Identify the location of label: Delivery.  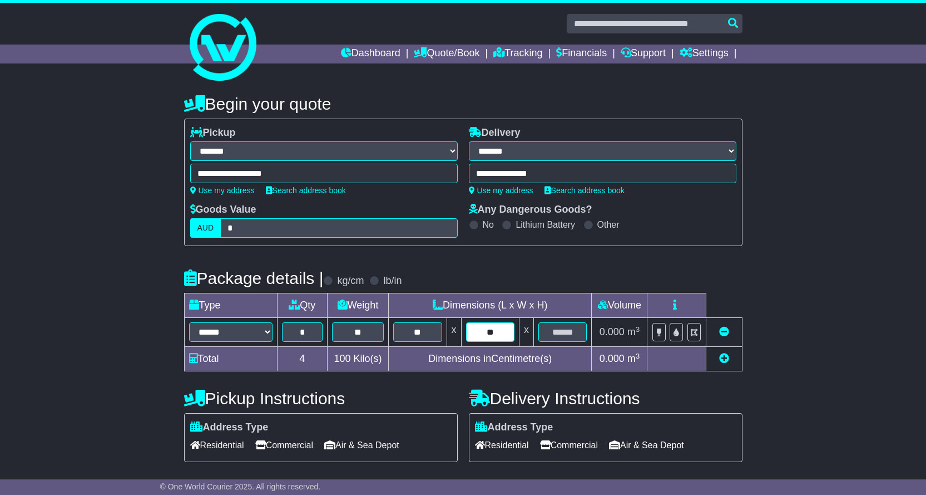
(495, 133).